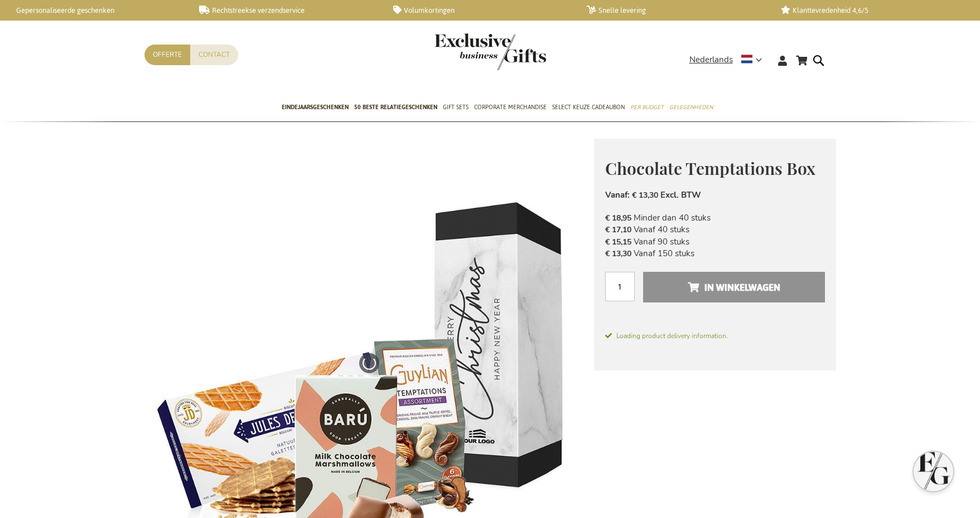 The image size is (980, 518). What do you see at coordinates (93, 10) in the screenshot?
I see `a: Gepersonaliseerde geschenken` at bounding box center [93, 10].